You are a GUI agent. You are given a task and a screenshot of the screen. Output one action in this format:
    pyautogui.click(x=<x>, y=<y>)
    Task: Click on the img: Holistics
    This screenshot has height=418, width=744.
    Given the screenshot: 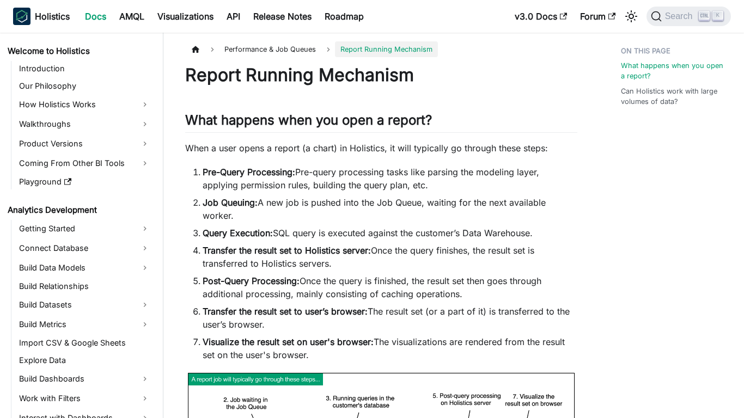 What is the action you would take?
    pyautogui.click(x=22, y=16)
    